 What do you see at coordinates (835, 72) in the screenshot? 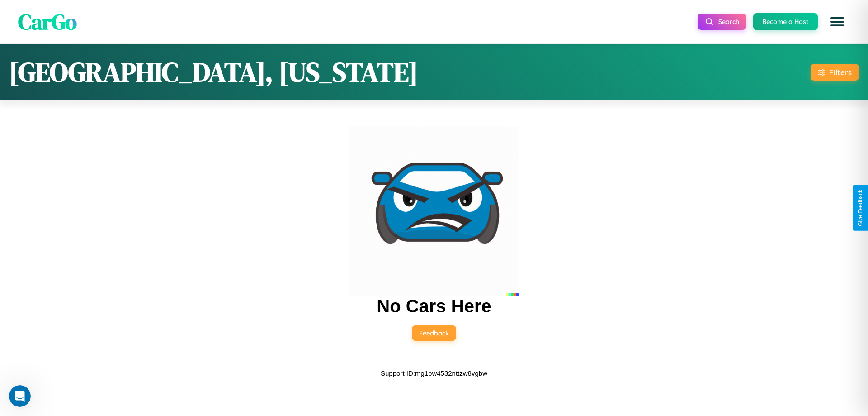
I see `button: Filters` at bounding box center [835, 72].